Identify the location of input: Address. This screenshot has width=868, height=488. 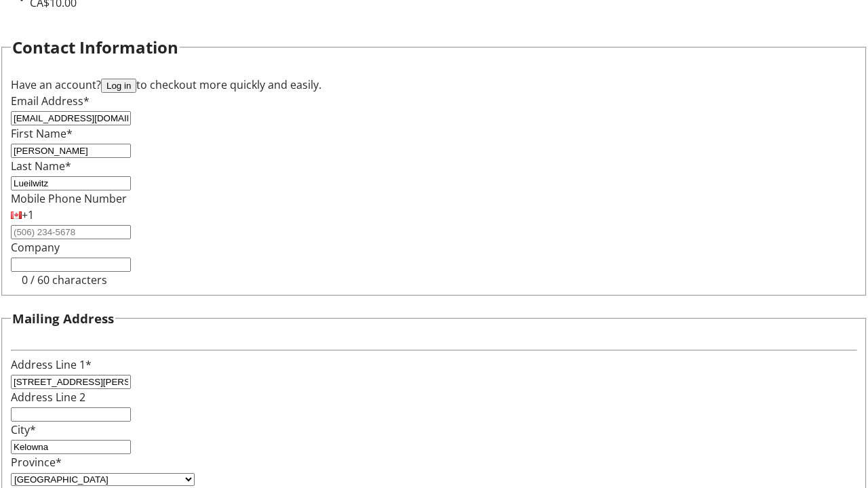
(70, 382).